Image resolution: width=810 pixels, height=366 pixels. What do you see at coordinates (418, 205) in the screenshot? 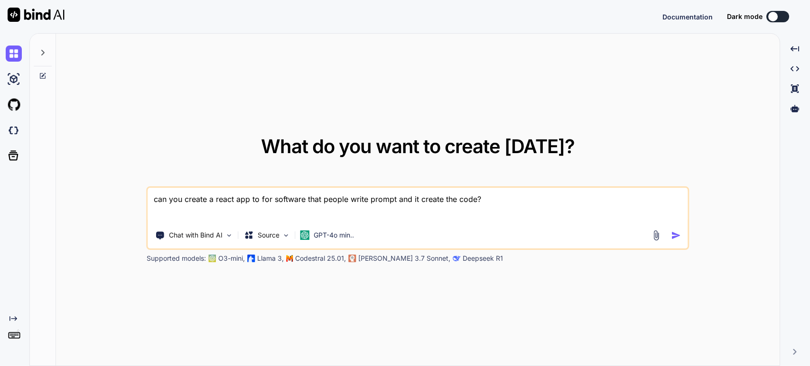
I see `textarea: can you create a react app to for software that people write prompt and it create the code?` at bounding box center [418, 205].